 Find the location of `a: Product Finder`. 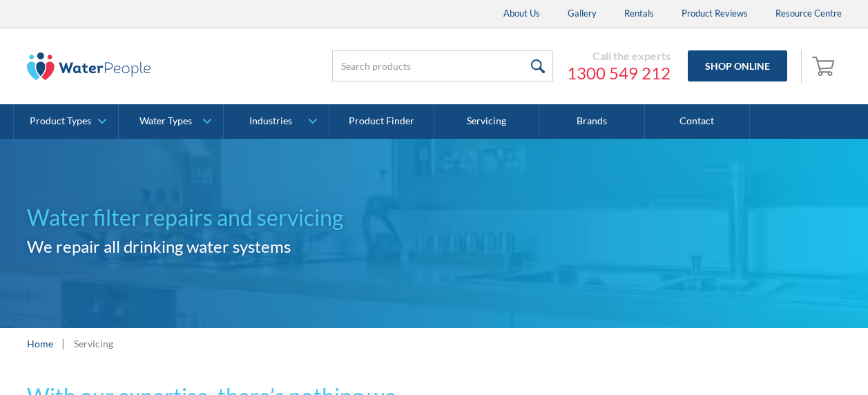

a: Product Finder is located at coordinates (382, 121).